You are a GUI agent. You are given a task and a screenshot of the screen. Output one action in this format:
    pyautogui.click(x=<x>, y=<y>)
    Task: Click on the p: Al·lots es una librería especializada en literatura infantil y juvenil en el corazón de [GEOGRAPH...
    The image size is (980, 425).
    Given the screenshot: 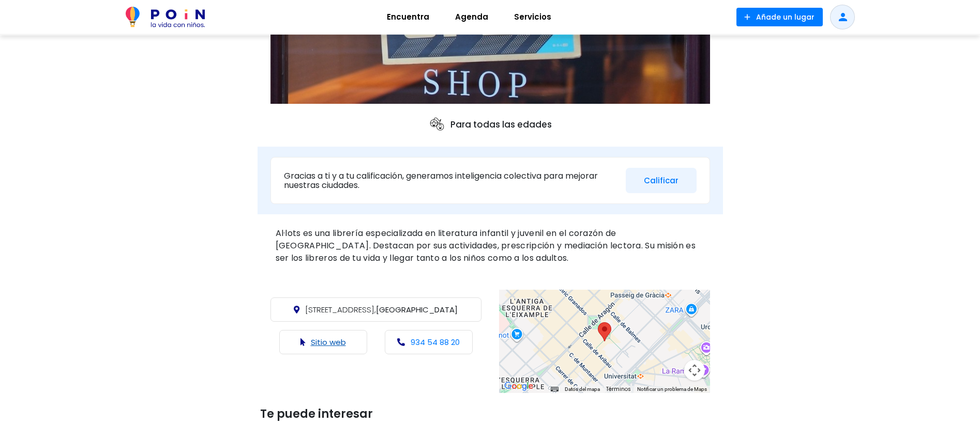 What is the action you would take?
    pyautogui.click(x=490, y=246)
    